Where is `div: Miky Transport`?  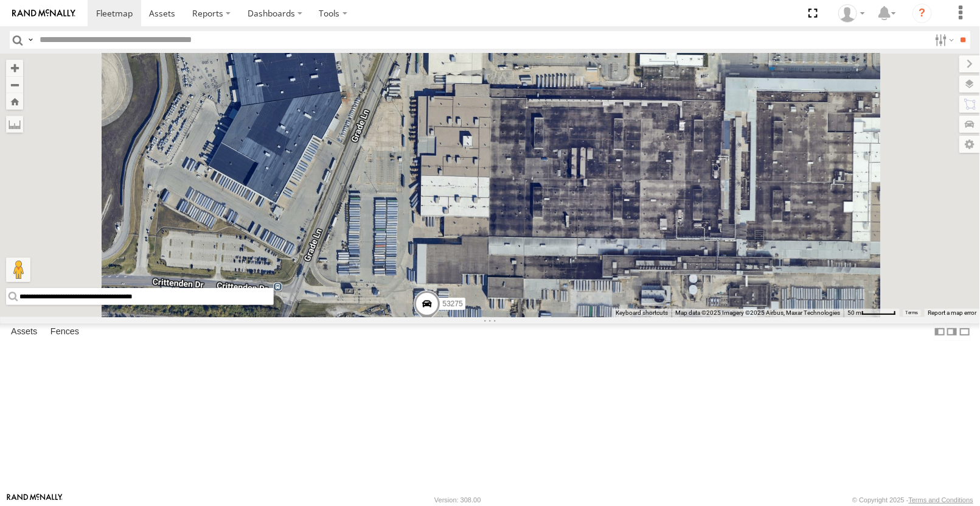
div: Miky Transport is located at coordinates (851, 14).